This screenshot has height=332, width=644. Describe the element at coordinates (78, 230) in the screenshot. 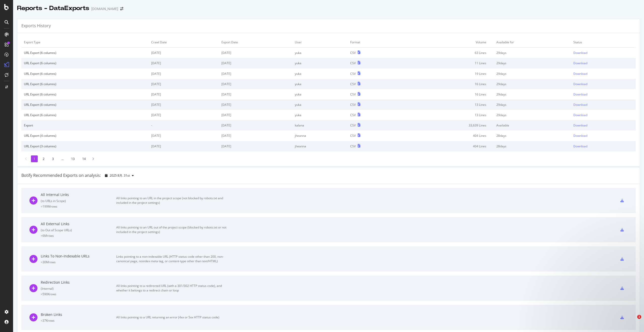

I see `div: ( to Out of Scope URLs )` at that location.